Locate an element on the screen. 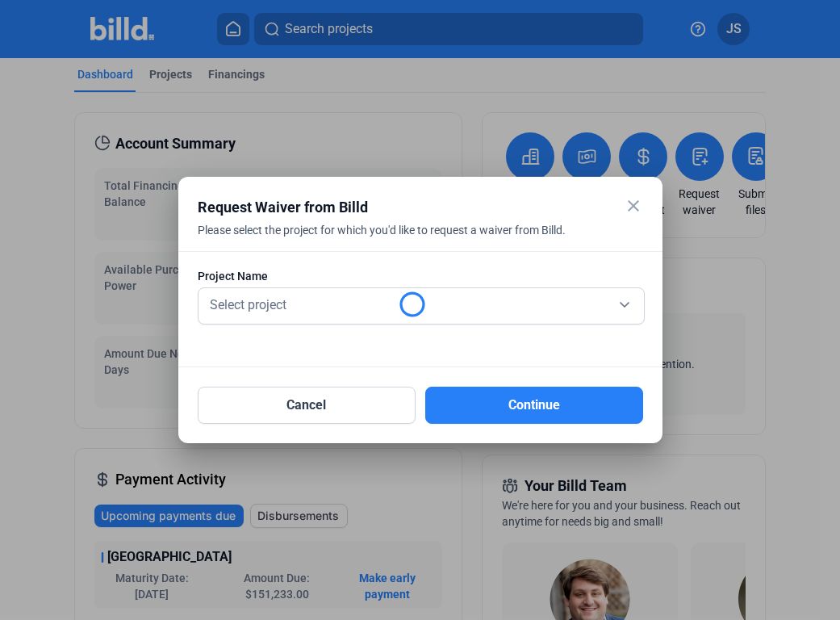  button: Cancel is located at coordinates (306, 405).